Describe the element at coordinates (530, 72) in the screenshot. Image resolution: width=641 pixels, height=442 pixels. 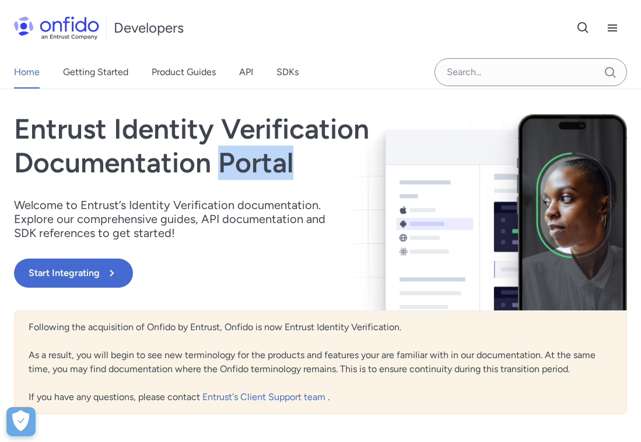
I see `input: Onfido search input field` at that location.